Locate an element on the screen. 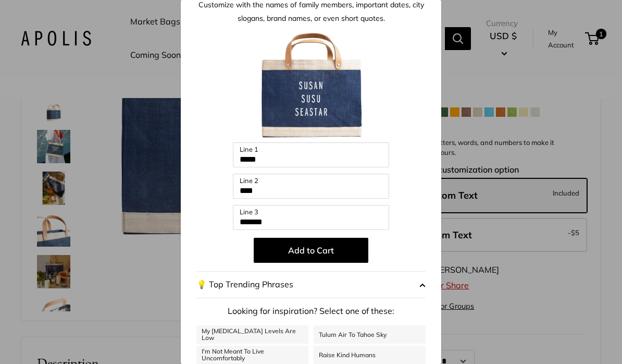  a: Tulum Air To Tahoe Sky is located at coordinates (370, 334).